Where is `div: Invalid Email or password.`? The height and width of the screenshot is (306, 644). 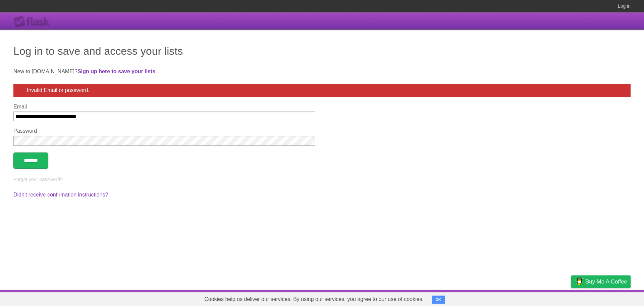 div: Invalid Email or password. is located at coordinates (322, 90).